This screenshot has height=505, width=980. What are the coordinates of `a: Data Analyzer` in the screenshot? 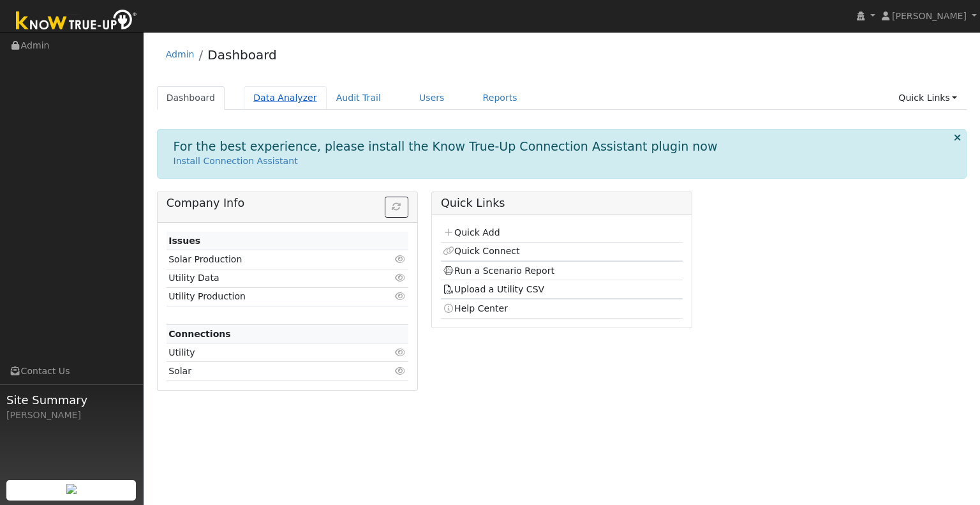 It's located at (285, 97).